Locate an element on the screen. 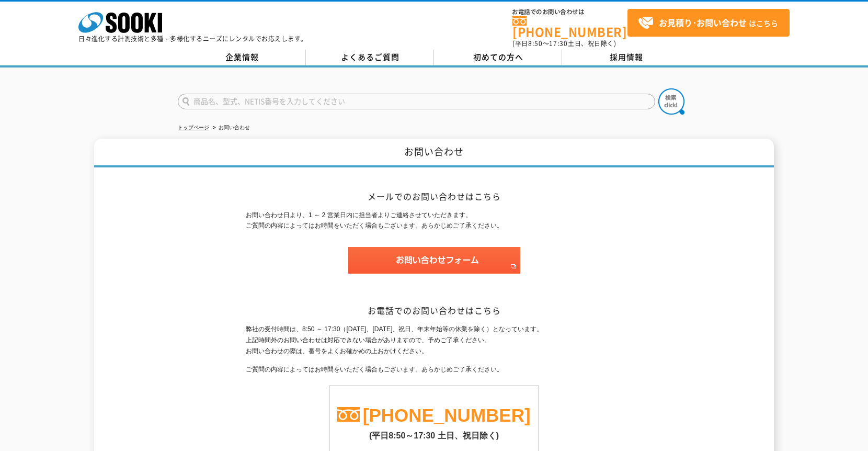  p: ご質問の内容によってはお時間をいただく場合もございます。あらかじめご了承ください。 is located at coordinates (434, 369).